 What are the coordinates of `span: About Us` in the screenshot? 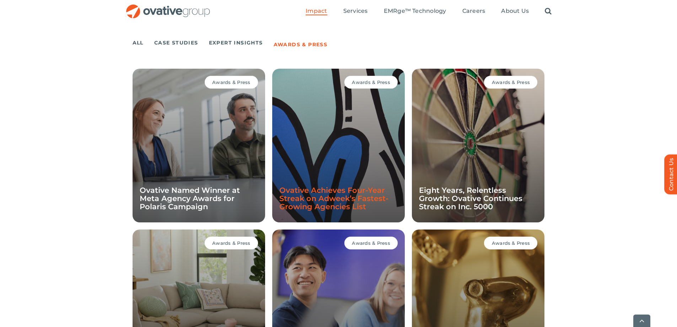 It's located at (515, 11).